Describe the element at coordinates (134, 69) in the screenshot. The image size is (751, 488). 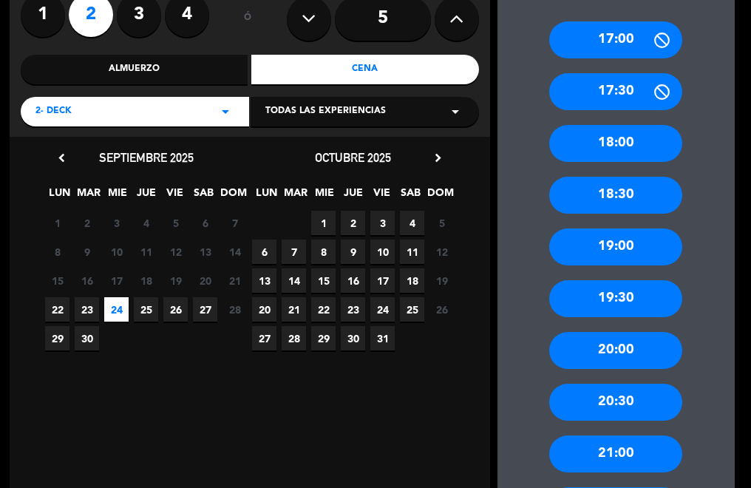
I see `div: Almuerzo` at that location.